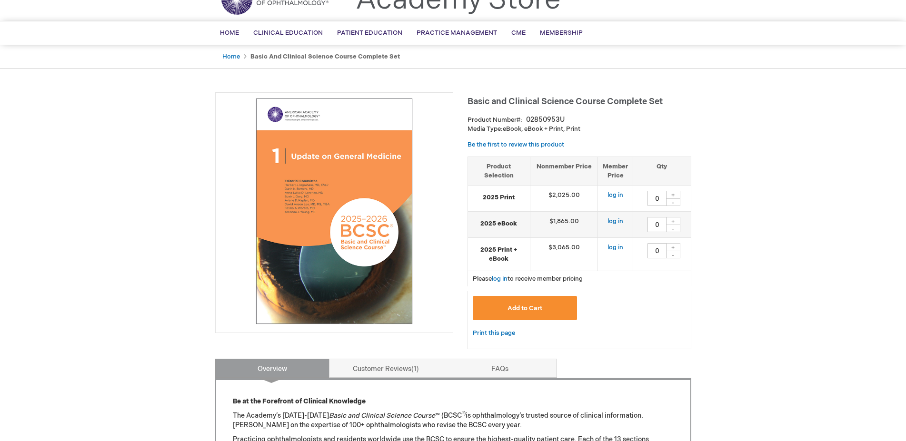  I want to click on div: 02850953U, so click(545, 120).